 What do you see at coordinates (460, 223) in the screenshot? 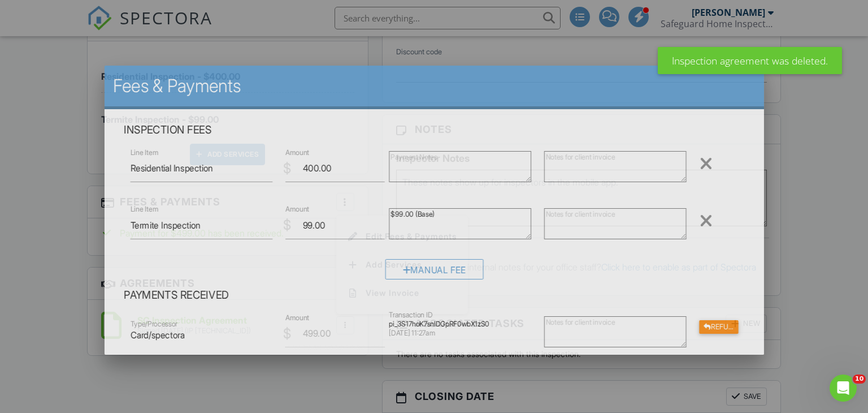
I see `textarea: $99.00 (Base)` at bounding box center [460, 223].